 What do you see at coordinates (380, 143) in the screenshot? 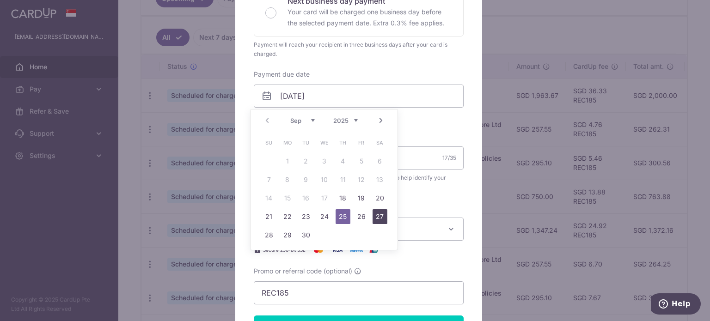
I see `span: Saturday` at bounding box center [380, 143].